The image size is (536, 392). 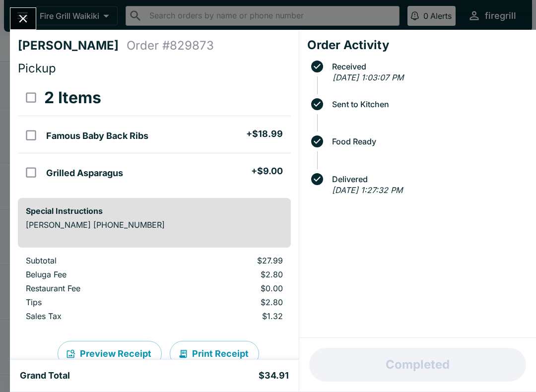 I want to click on span: Received, so click(x=427, y=66).